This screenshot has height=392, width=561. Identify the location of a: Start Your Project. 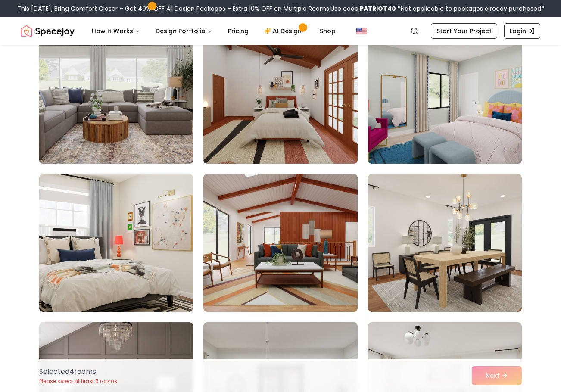
(464, 31).